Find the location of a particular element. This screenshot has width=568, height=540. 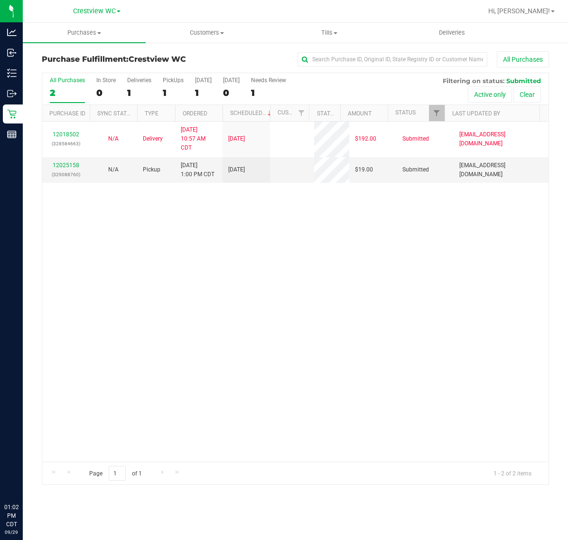

span: $19.00 is located at coordinates (364, 170).